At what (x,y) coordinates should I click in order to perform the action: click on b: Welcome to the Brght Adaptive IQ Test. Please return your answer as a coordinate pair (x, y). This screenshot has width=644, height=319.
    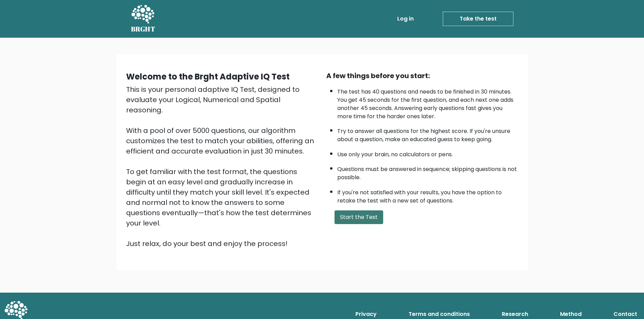
    Looking at the image, I should click on (208, 76).